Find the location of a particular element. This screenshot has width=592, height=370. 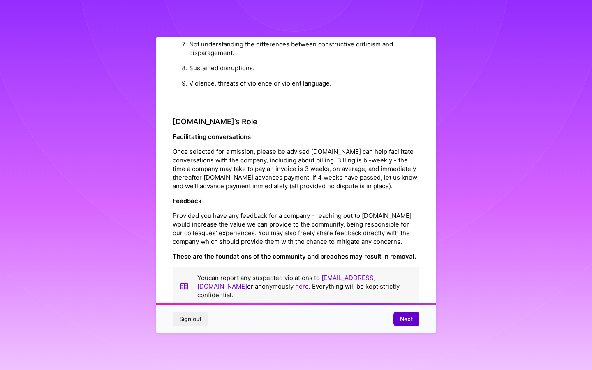

p: You can report any suspected violations to or anonymously . Everything will be kept strictly conf... is located at coordinates (305, 286).